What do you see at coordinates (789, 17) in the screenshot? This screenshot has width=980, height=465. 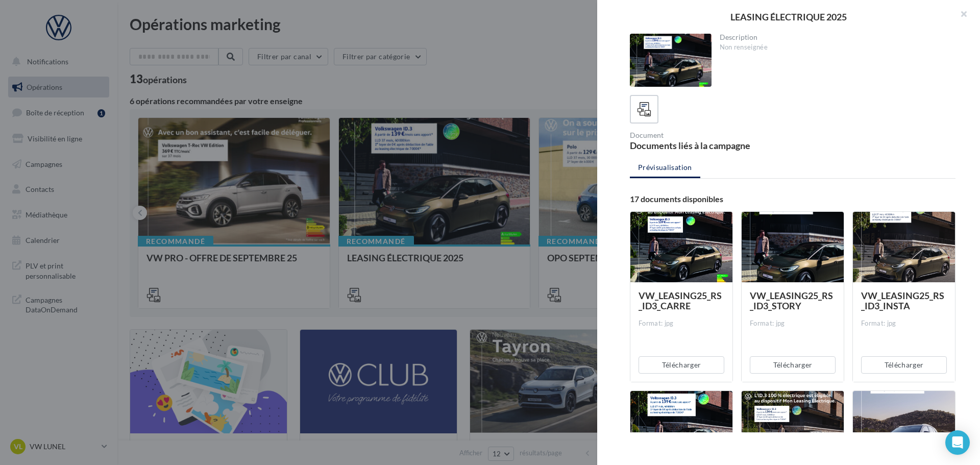 I see `div: LEASING ÉLECTRIQUE 2025` at bounding box center [789, 17].